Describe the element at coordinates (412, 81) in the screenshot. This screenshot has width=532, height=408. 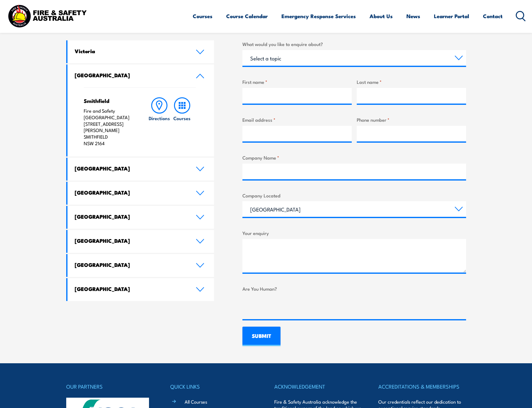
I see `label: Last name` at that location.